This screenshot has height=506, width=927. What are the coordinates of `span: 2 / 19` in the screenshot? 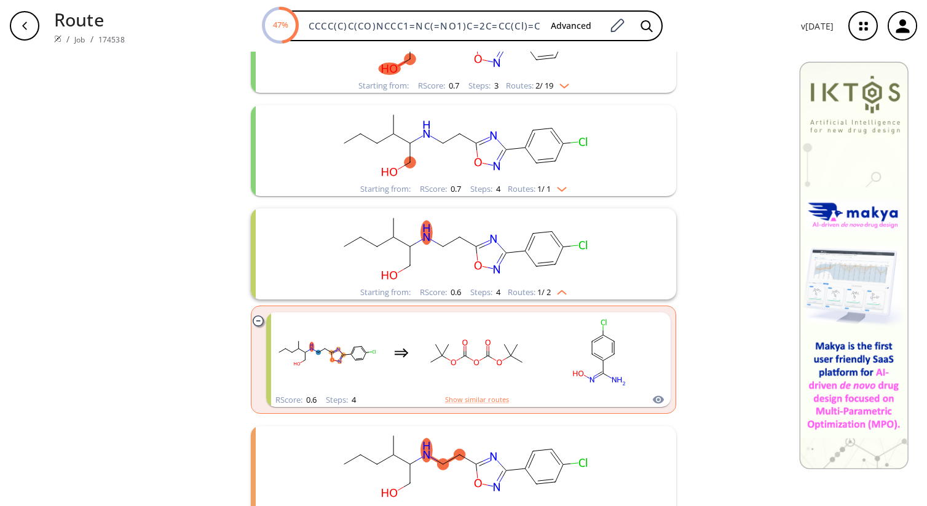 It's located at (544, 85).